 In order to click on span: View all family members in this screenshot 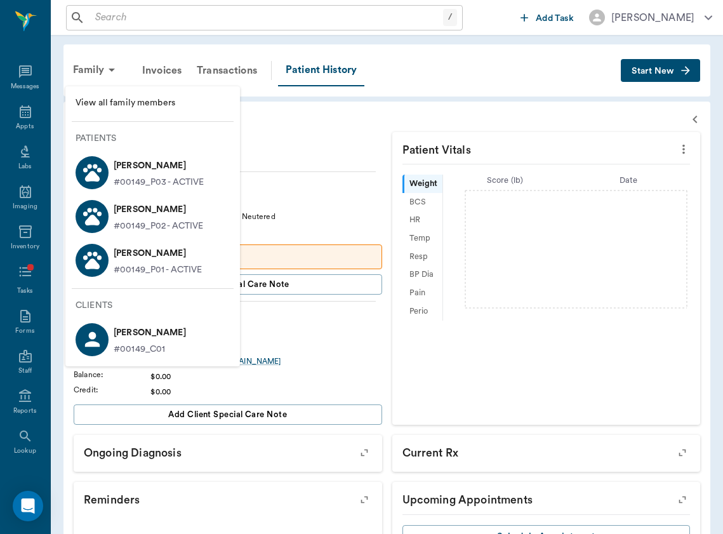, I will do `click(152, 103)`.